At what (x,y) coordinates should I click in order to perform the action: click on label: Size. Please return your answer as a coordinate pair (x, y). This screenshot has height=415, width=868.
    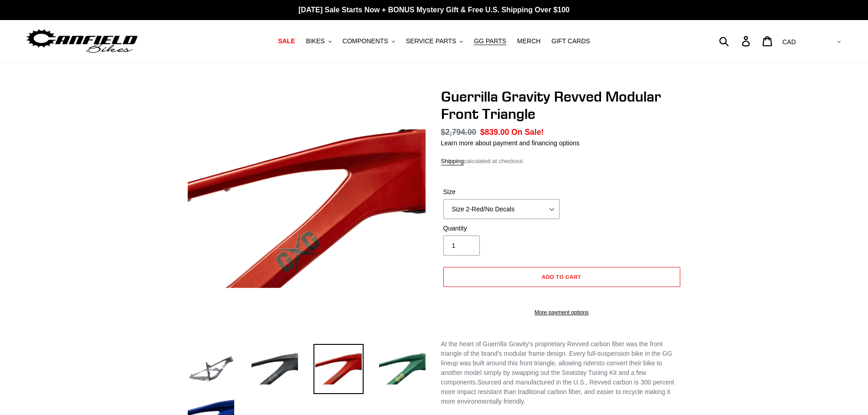
    Looking at the image, I should click on (501, 192).